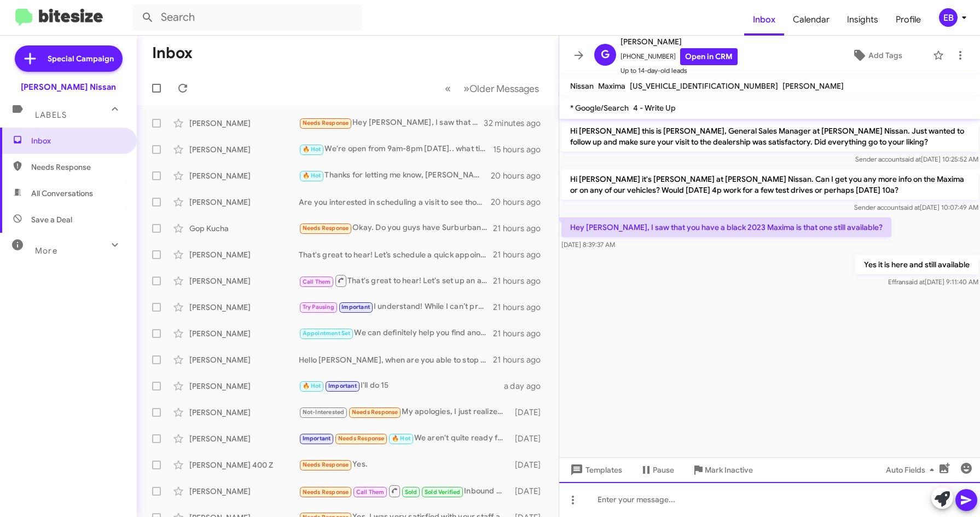 The width and height of the screenshot is (980, 517). What do you see at coordinates (405, 438) in the screenshot?
I see `div: We aren't quite ready for the financial commitment yet. We are preparing for when our car no long...` at bounding box center [405, 438].